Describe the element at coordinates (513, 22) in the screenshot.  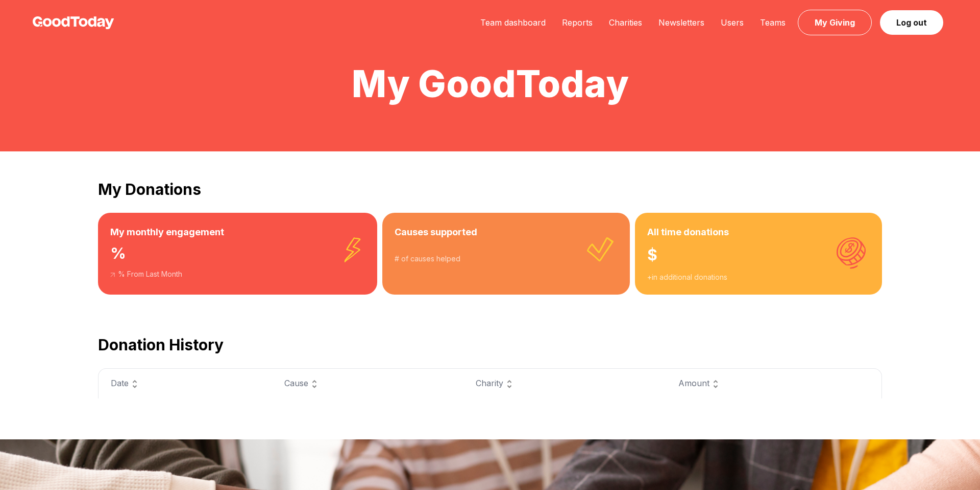
I see `a: Team dashboard` at that location.